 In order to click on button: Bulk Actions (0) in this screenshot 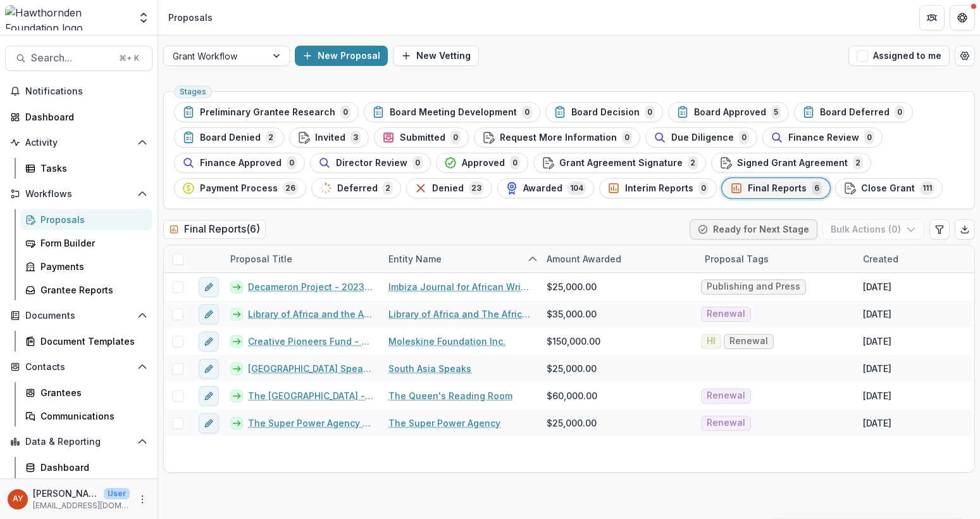, I will do `click(873, 229)`.